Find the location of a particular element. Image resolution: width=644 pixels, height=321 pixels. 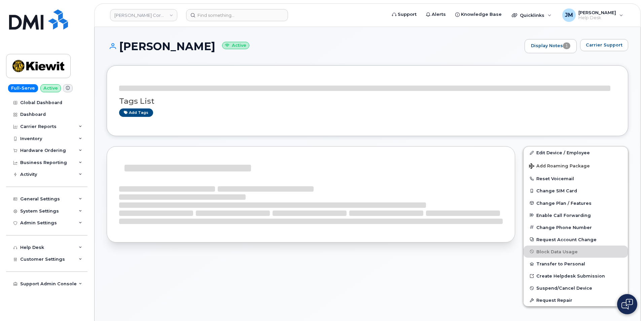

button: Block Data Usage is located at coordinates (576, 251).